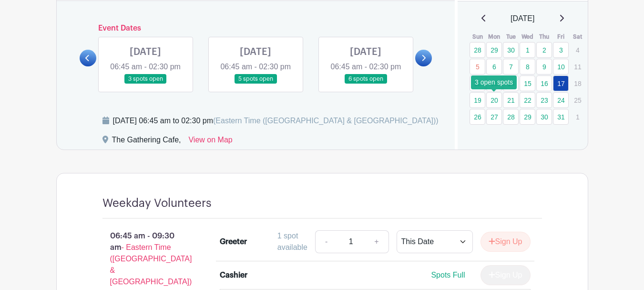  What do you see at coordinates (477, 36) in the screenshot?
I see `th: Sun` at bounding box center [477, 36].